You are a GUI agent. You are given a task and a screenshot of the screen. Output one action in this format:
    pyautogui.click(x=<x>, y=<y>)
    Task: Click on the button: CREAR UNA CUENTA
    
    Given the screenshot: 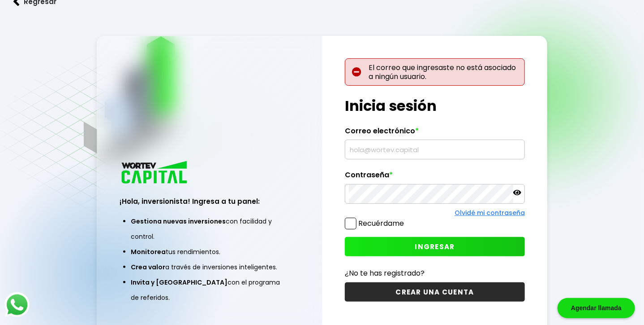 What is the action you would take?
    pyautogui.click(x=435, y=292)
    